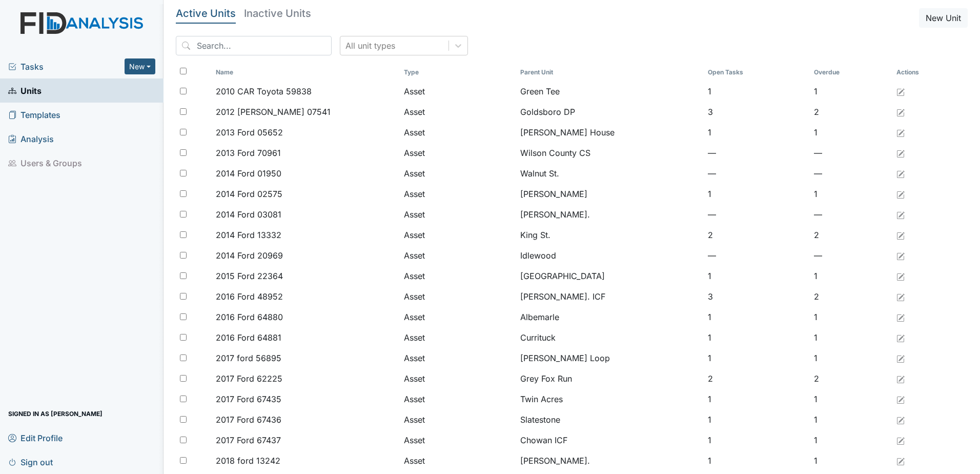 The image size is (980, 474). I want to click on td: Twin Acres, so click(610, 399).